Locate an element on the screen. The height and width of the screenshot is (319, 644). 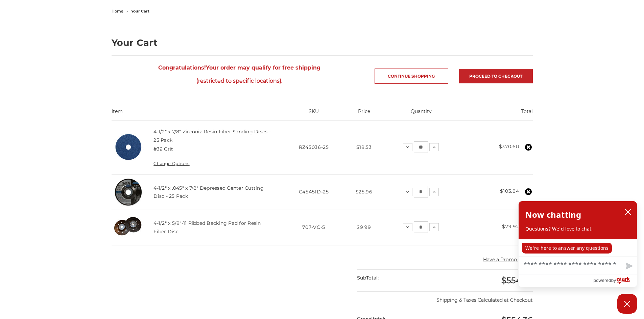
th: Total is located at coordinates (496, 114).